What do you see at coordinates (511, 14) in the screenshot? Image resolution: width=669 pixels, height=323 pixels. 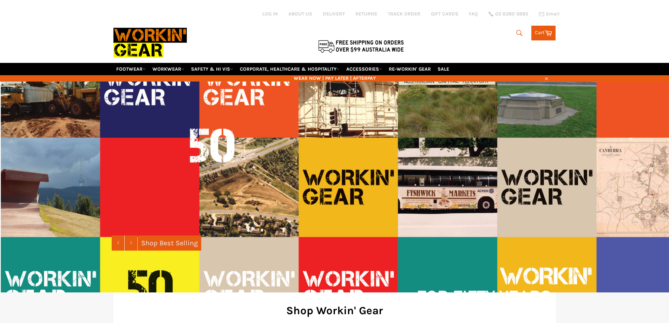 I see `span: 02 6280 5885` at bounding box center [511, 14].